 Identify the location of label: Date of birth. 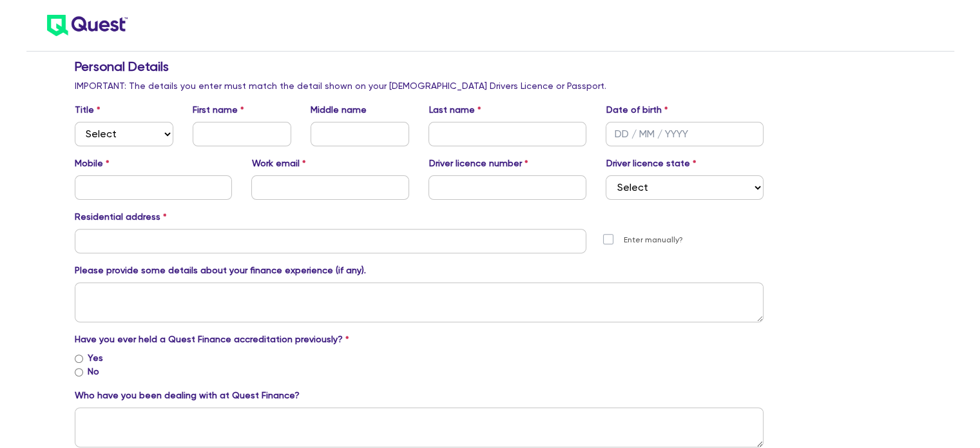
(636, 110).